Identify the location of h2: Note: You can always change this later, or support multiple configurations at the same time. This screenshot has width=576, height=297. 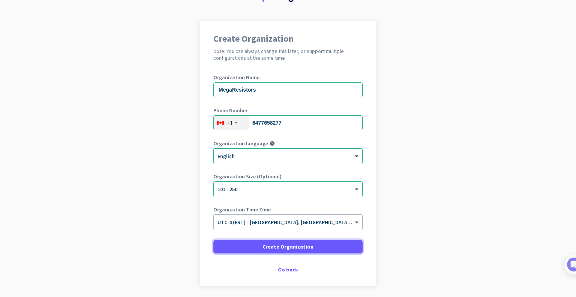
(288, 54).